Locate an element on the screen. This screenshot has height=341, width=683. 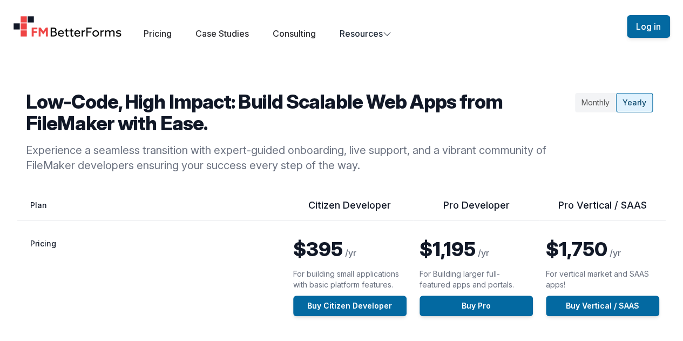
a: Buy Vertical / SAAS is located at coordinates (603, 306).